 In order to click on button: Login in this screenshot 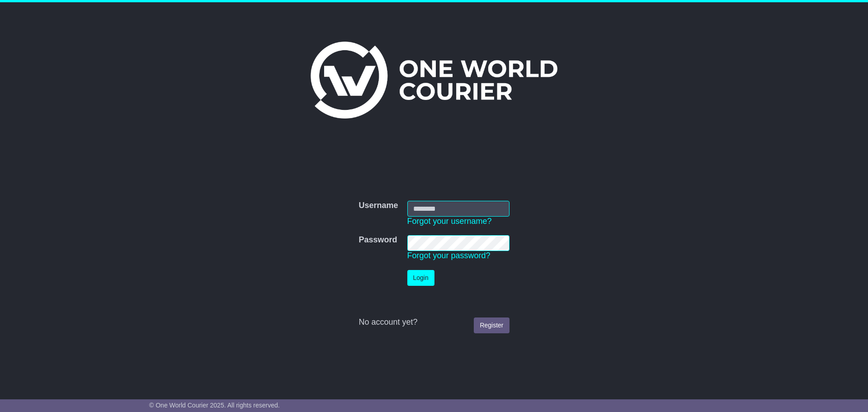, I will do `click(421, 277)`.